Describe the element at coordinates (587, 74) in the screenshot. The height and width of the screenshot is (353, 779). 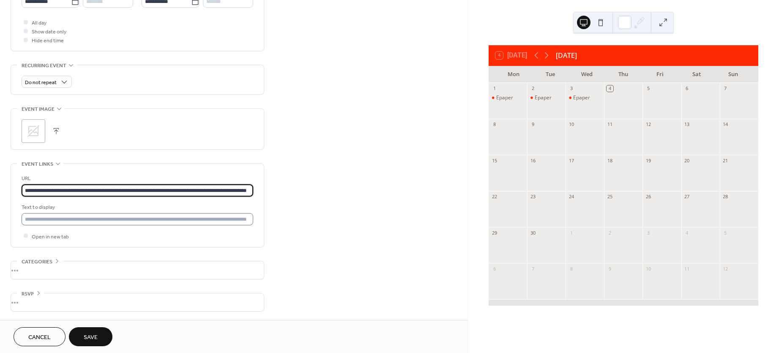
I see `div: Wed` at that location.